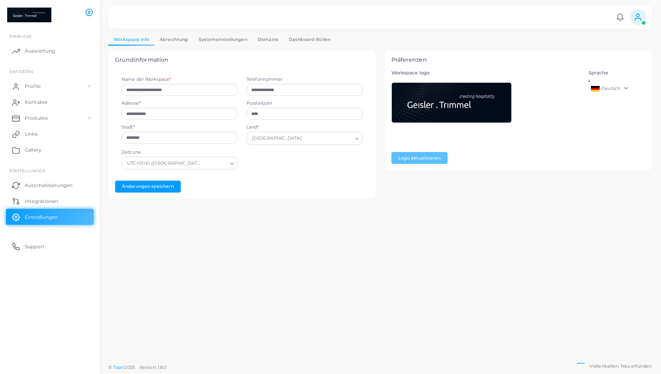 The width and height of the screenshot is (661, 374). Describe the element at coordinates (35, 247) in the screenshot. I see `span: Support` at that location.